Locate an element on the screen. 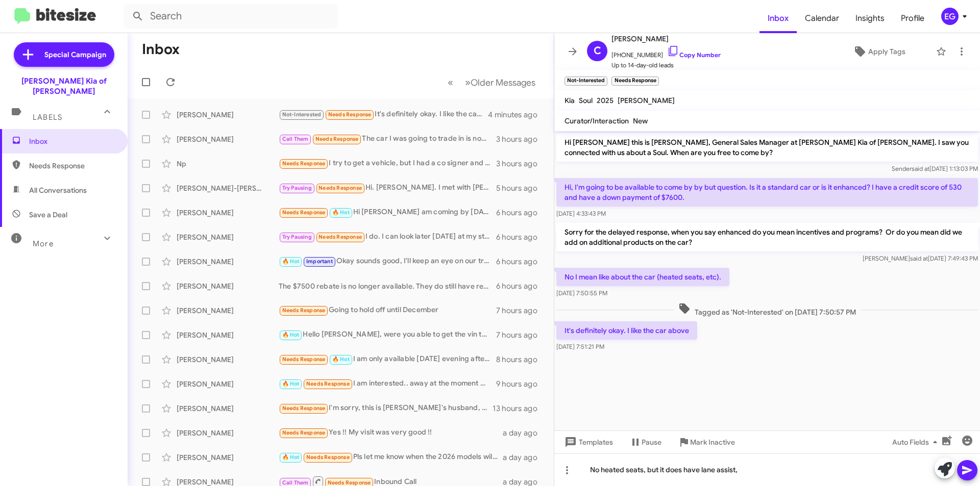  span: More is located at coordinates (43, 244).